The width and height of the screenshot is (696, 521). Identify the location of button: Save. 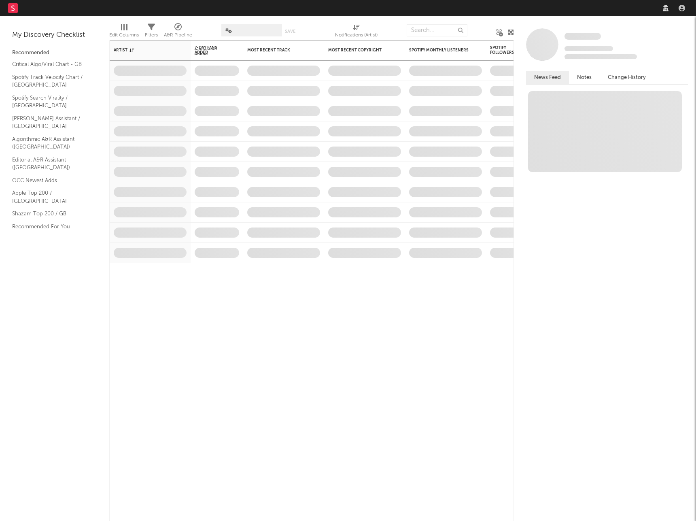
(290, 31).